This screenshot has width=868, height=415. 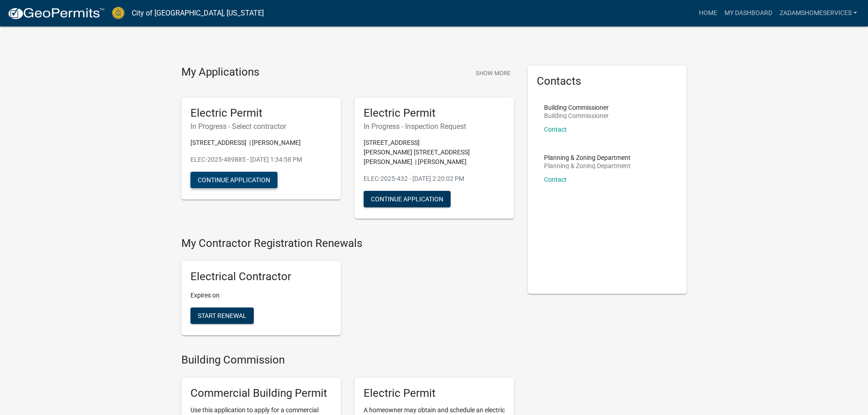 What do you see at coordinates (749, 14) in the screenshot?
I see `a: My Dashboard` at bounding box center [749, 14].